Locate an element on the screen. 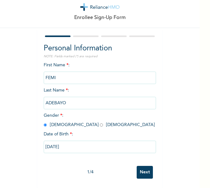 The width and height of the screenshot is (210, 188). input: DD-MM-YYYY is located at coordinates (100, 147).